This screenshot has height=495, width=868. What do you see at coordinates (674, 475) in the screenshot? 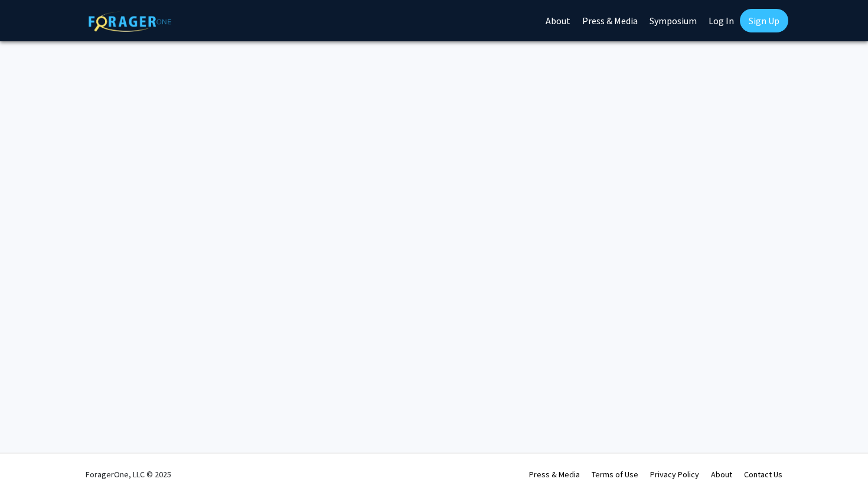
I see `a: Privacy Policy` at bounding box center [674, 475].